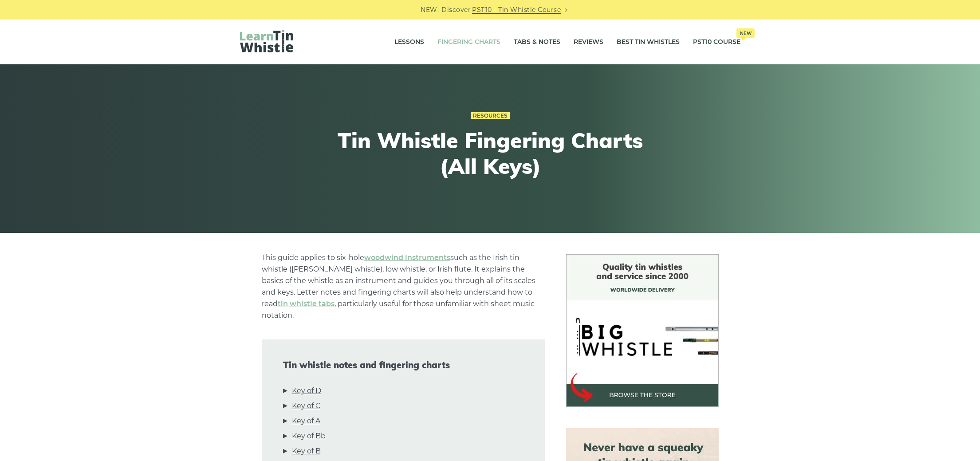  I want to click on a: Key of A, so click(306, 421).